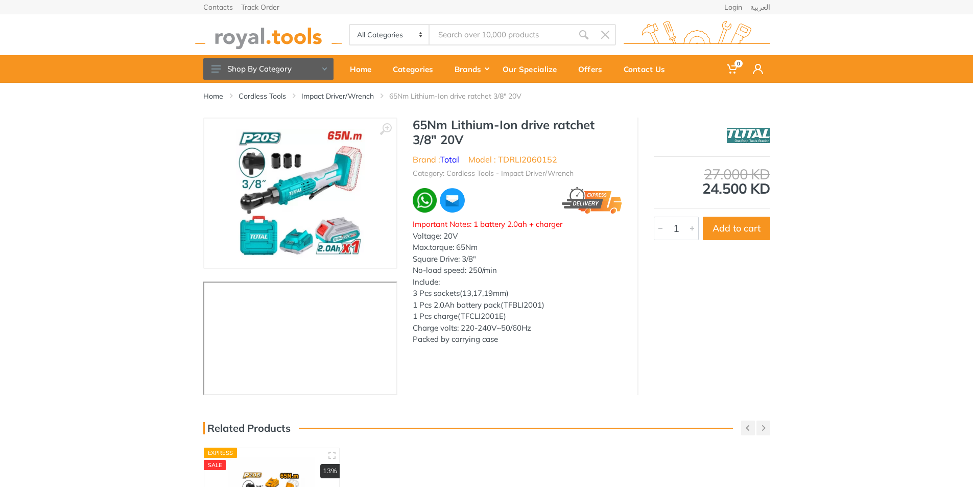 This screenshot has height=487, width=973. Describe the element at coordinates (416, 69) in the screenshot. I see `div: Categories` at that location.